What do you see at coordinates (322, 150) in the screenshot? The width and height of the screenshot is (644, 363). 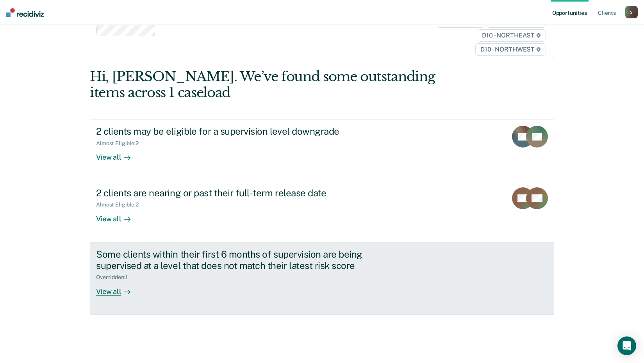 I see `a: 2 clients may be eligible for a supervision level downgradeAlmost Eligible:2View all` at bounding box center [322, 150].